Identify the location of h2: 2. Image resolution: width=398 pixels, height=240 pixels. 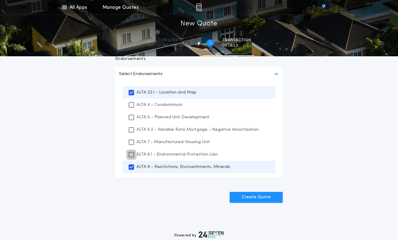
(210, 43).